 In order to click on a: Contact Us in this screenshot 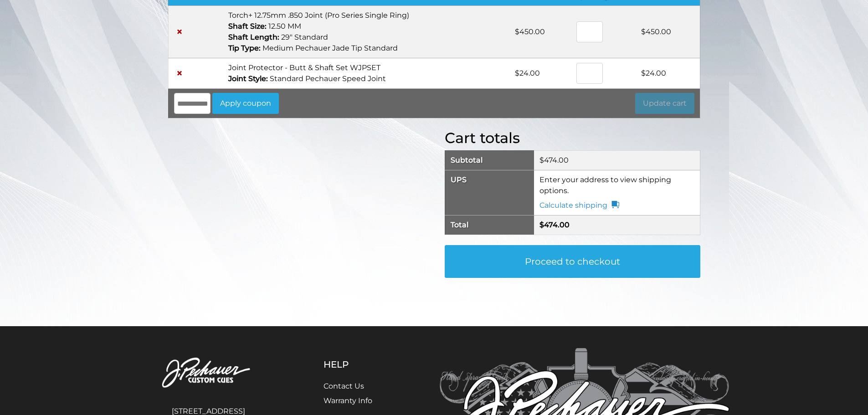, I will do `click(343, 385)`.